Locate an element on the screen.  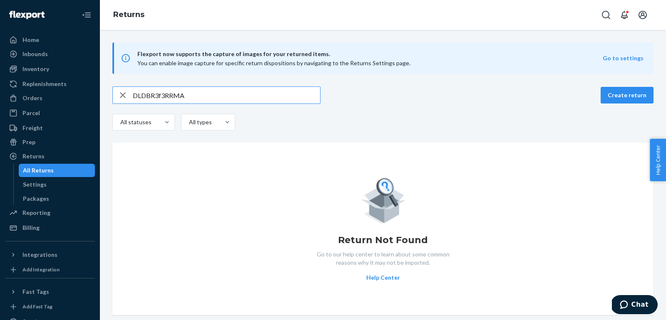
button: Integrations is located at coordinates (50, 255).